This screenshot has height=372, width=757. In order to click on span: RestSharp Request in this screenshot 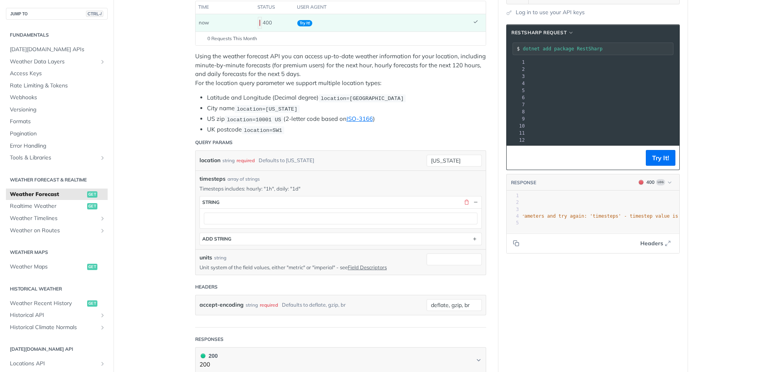, I will do `click(539, 33)`.